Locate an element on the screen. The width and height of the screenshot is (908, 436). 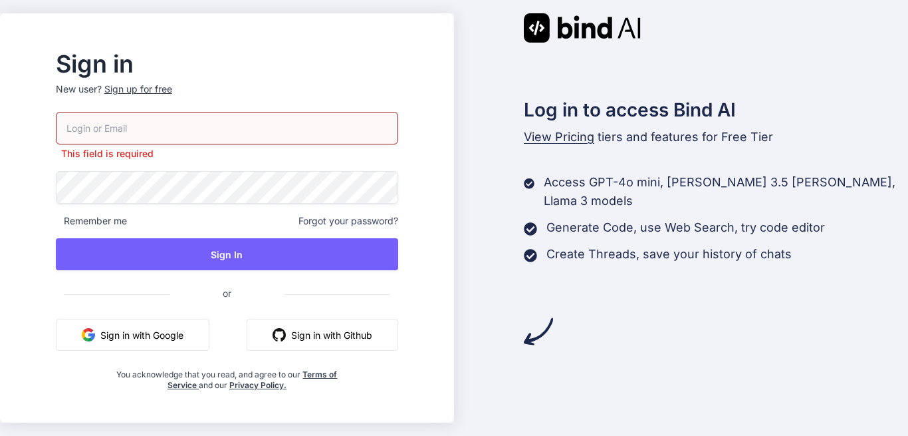
img: google is located at coordinates (88, 334).